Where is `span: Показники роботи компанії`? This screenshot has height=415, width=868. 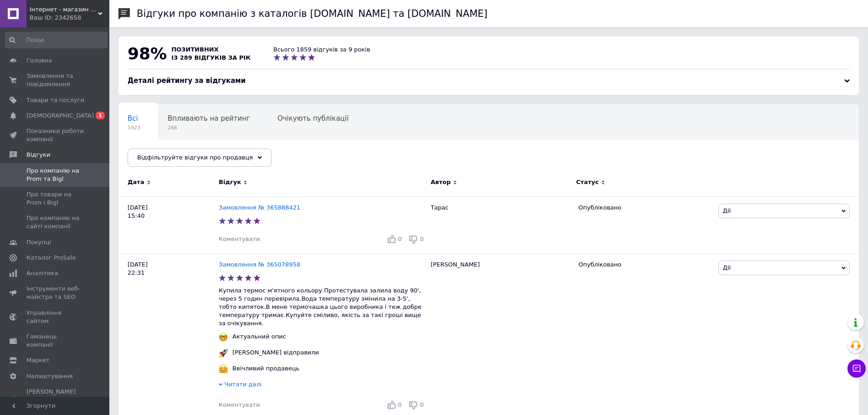
span: Показники роботи компанії is located at coordinates (55, 135).